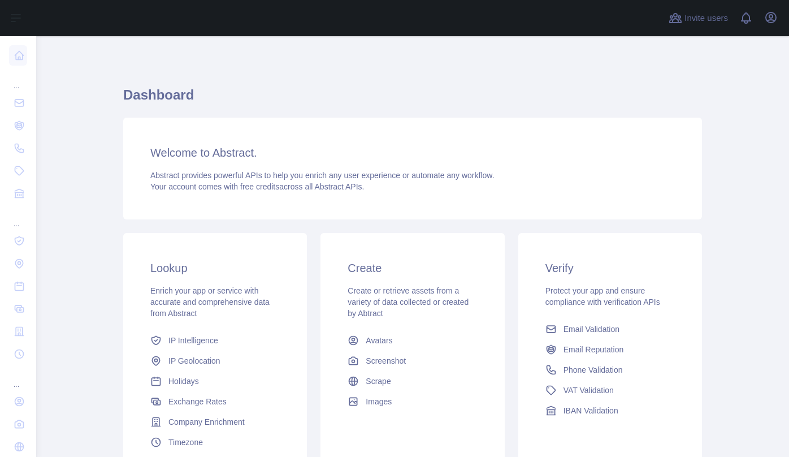 The image size is (789, 457). Describe the element at coordinates (412, 340) in the screenshot. I see `a: Avatars` at that location.